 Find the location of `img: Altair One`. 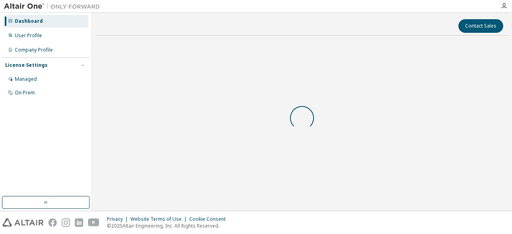

img: Altair One is located at coordinates (54, 6).